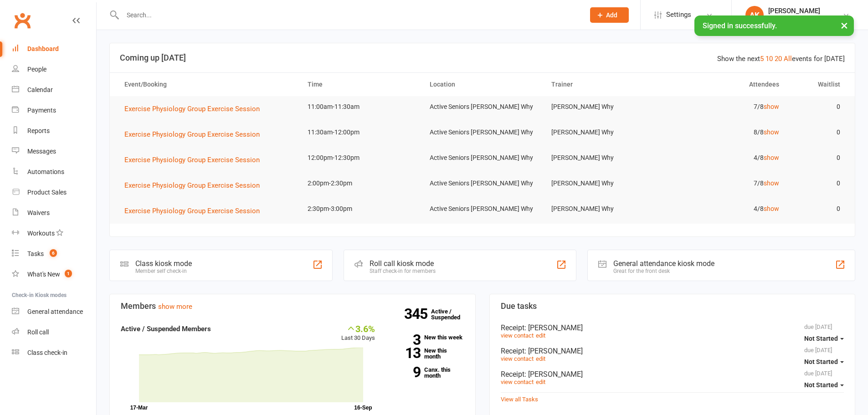 The image size is (868, 415). Describe the element at coordinates (54, 311) in the screenshot. I see `a: General attendance kiosk mode` at that location.